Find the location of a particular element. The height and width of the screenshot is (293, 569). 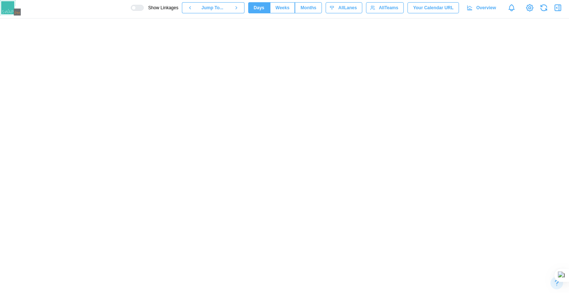

button: Open Drawer is located at coordinates (558, 8).